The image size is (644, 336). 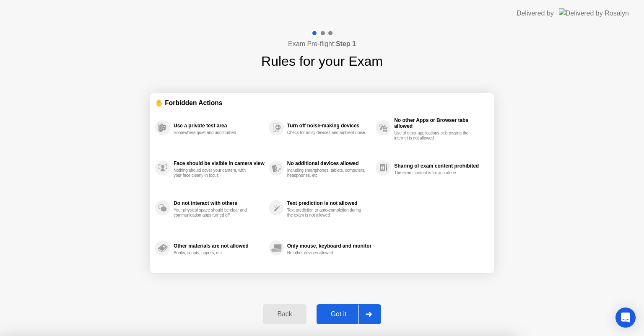 I want to click on div: Text prediction is not allowed, so click(x=329, y=203).